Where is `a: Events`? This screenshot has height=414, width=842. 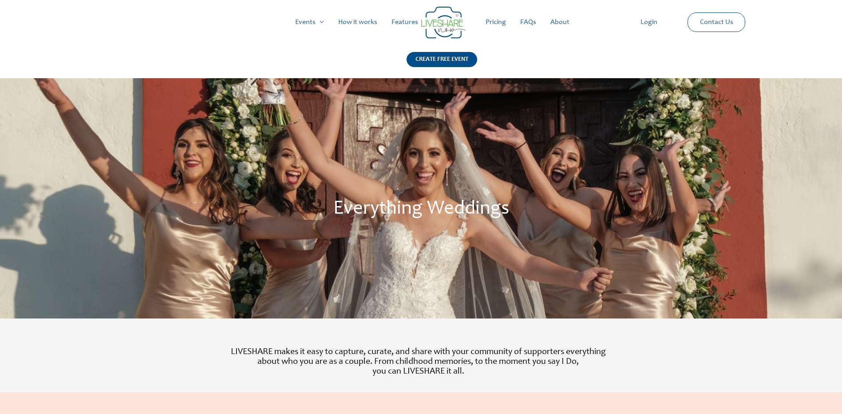
a: Events is located at coordinates (309, 22).